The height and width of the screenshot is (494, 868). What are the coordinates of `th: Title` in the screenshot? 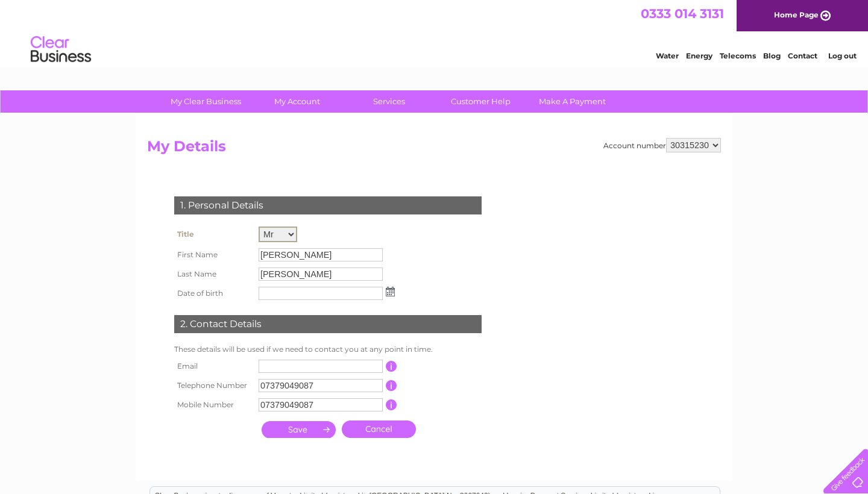 It's located at (213, 234).